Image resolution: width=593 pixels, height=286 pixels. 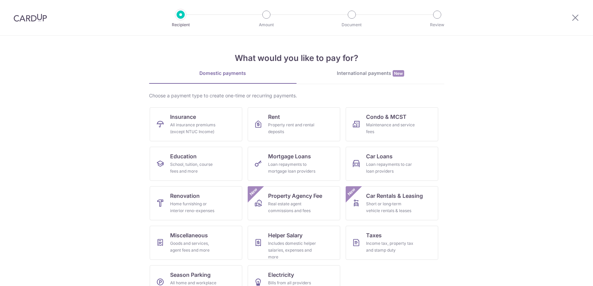 I want to click on a: MiscellaneousGoods and services, agent fees and more, so click(x=196, y=242).